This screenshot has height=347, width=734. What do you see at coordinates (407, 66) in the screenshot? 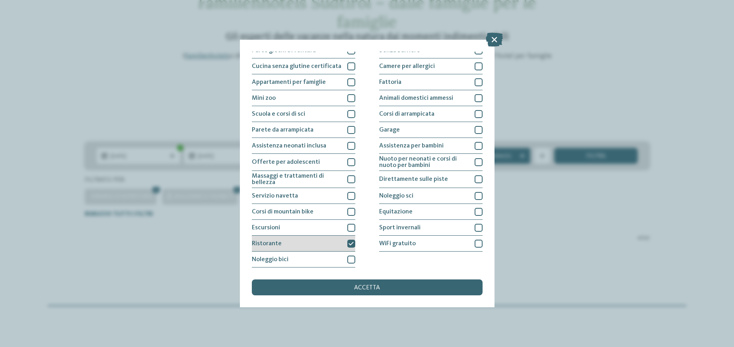
I see `span: Camere per allergici` at bounding box center [407, 66].